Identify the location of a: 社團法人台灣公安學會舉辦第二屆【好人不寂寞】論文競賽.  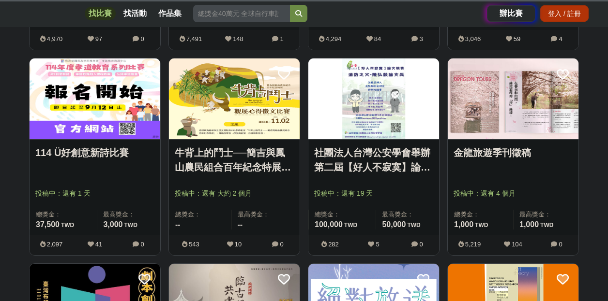
(374, 160).